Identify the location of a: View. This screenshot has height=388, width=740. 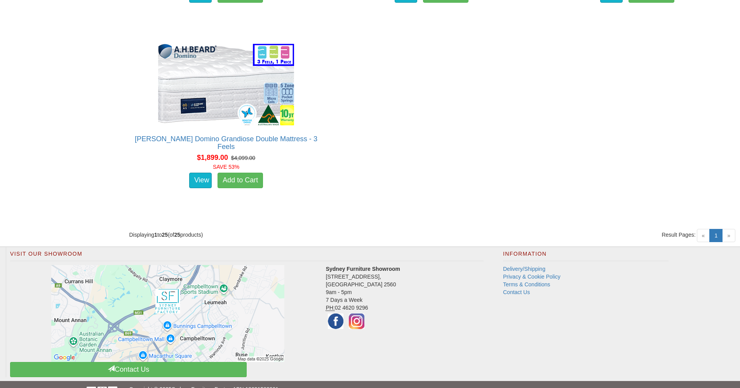
(200, 181).